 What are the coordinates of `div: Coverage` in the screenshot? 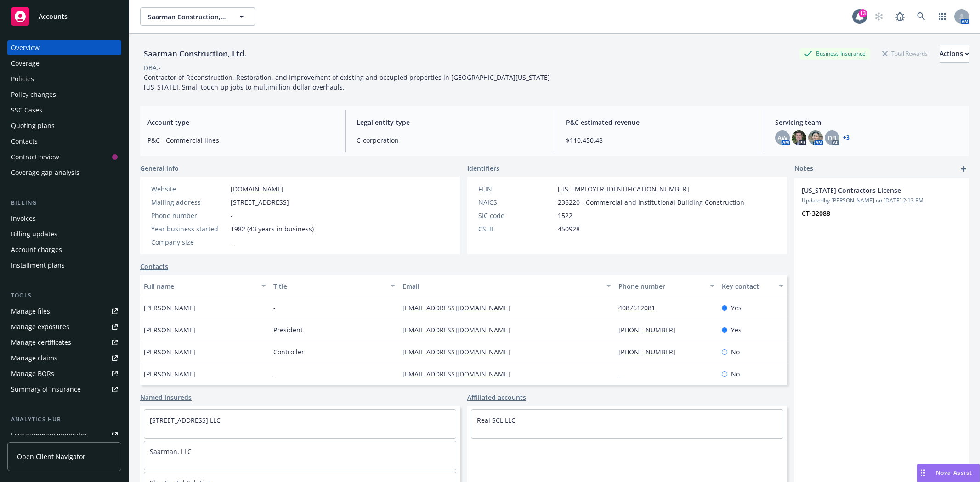 It's located at (26, 64).